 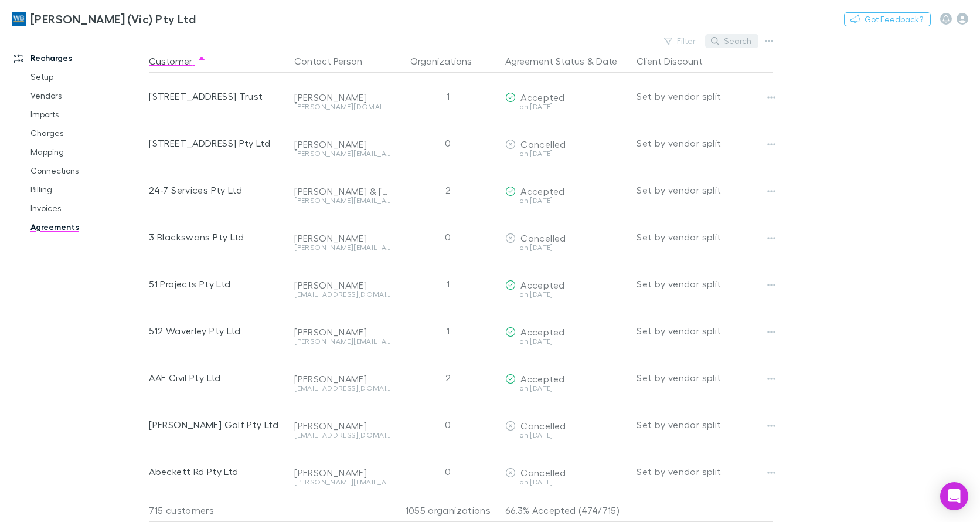 What do you see at coordinates (566, 511) in the screenshot?
I see `p: 66.3% Accepted (474/715)` at bounding box center [566, 511].